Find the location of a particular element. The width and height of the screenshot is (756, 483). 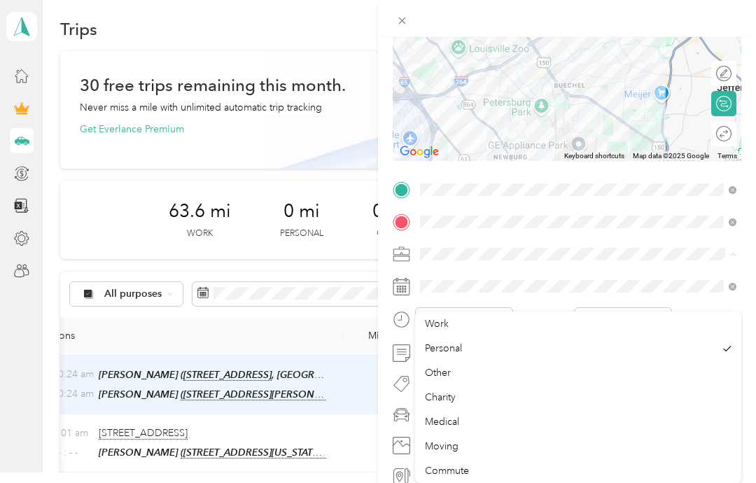

img: Google is located at coordinates (419, 152).